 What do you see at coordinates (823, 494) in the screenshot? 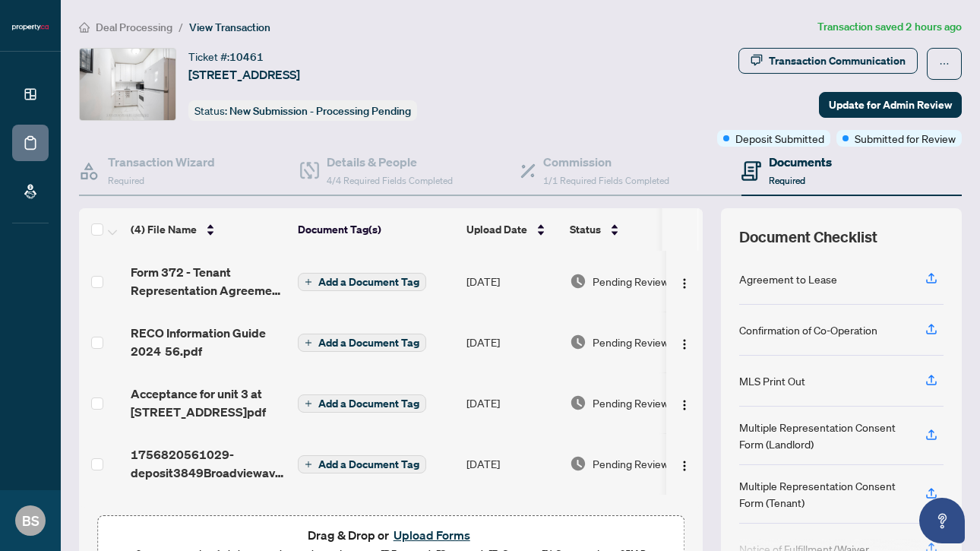
I see `div: Multiple Representation Consent Form (Tenant)` at bounding box center [823, 494].